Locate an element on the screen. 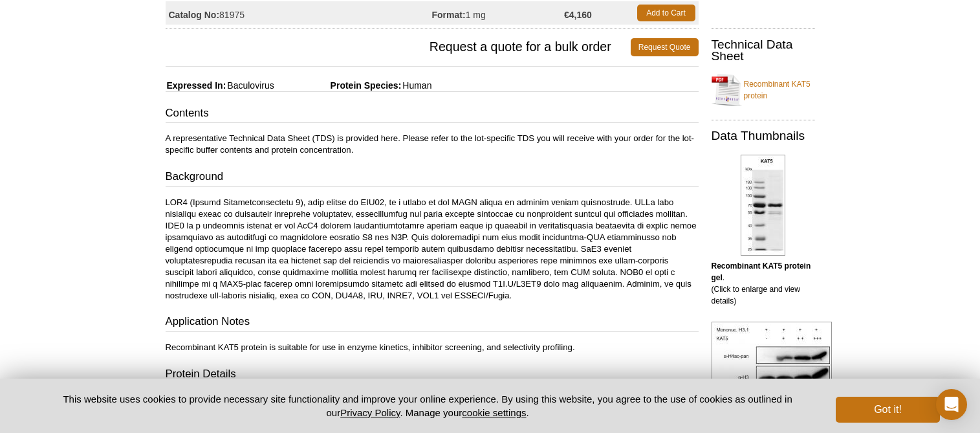  h3: Background is located at coordinates (432, 178).